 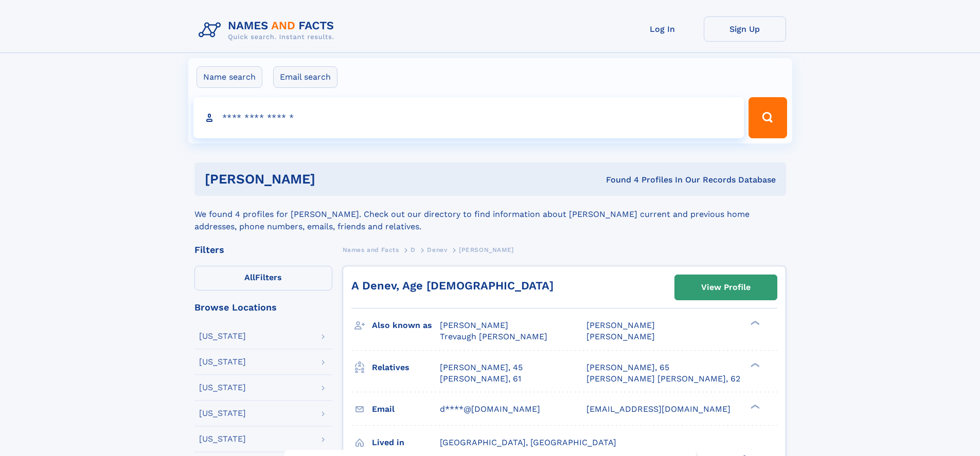 What do you see at coordinates (371, 250) in the screenshot?
I see `a: Names and Facts` at bounding box center [371, 250].